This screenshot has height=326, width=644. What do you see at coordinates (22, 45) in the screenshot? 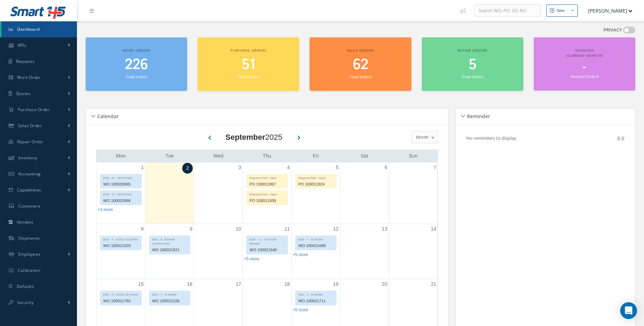
I see `span: KPIs` at bounding box center [22, 45].